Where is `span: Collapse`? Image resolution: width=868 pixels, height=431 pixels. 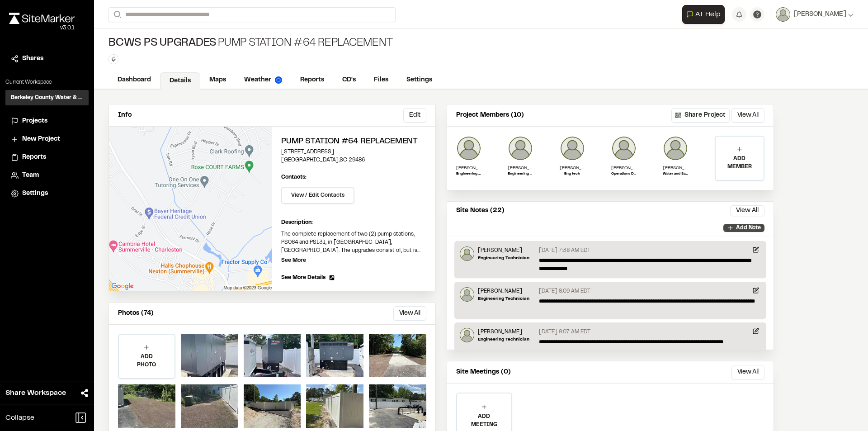 span: Collapse is located at coordinates (20, 418).